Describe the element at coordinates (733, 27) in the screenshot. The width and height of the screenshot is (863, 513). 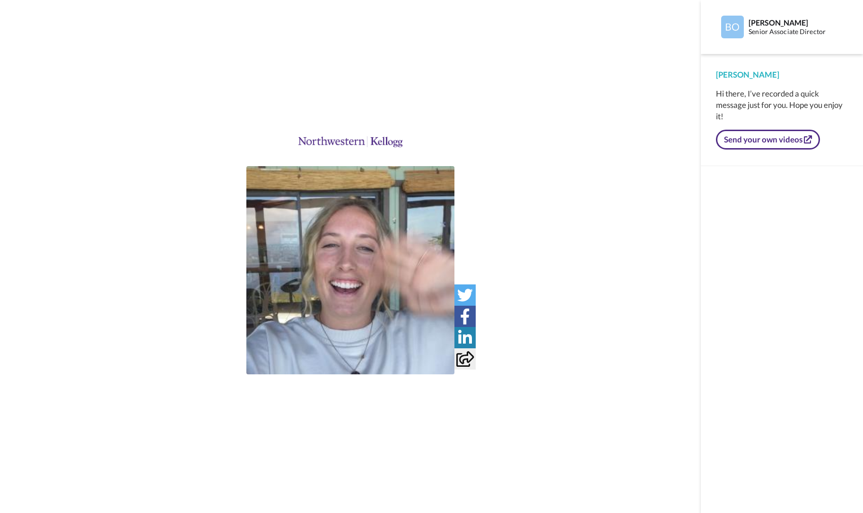
I see `img: Profile Image` at that location.